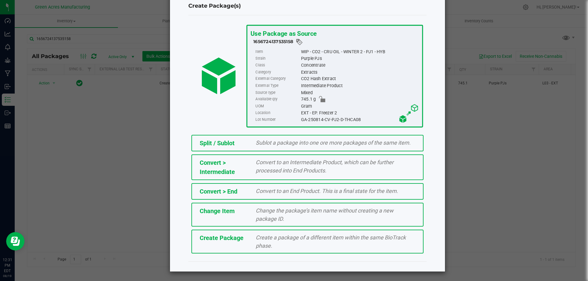 The height and width of the screenshot is (281, 588). What do you see at coordinates (324, 166) in the screenshot?
I see `span: Convert to an Intermediate Product, which can be further processed into End Products.` at bounding box center [324, 166].